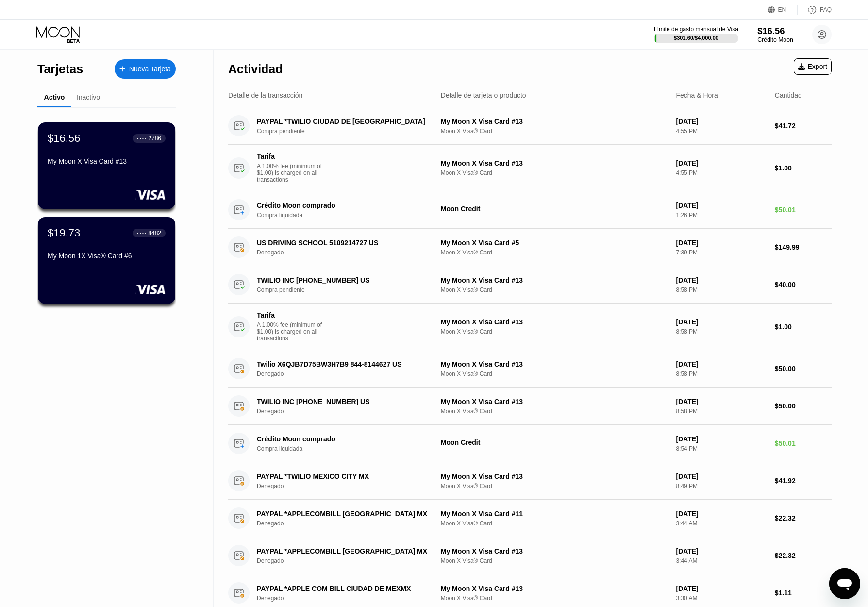 The width and height of the screenshot is (868, 607). Describe the element at coordinates (775, 35) in the screenshot. I see `div: $16.56Crédito Moon` at that location.